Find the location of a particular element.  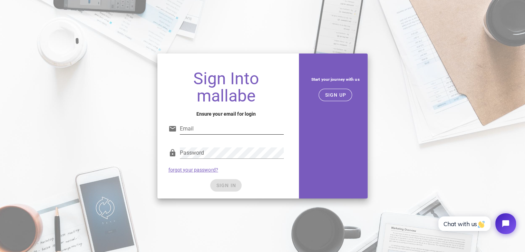

h4: Ensure your email for login is located at coordinates (226, 114).